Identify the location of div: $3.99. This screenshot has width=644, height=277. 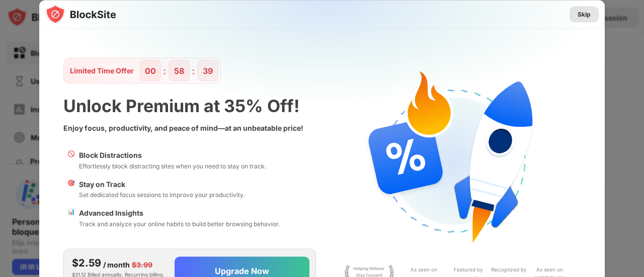
(142, 265).